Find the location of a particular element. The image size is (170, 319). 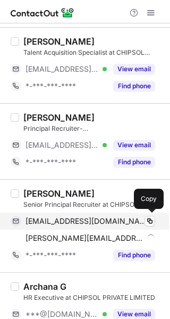

img: ContactOut v5.3.10 is located at coordinates (42, 13).